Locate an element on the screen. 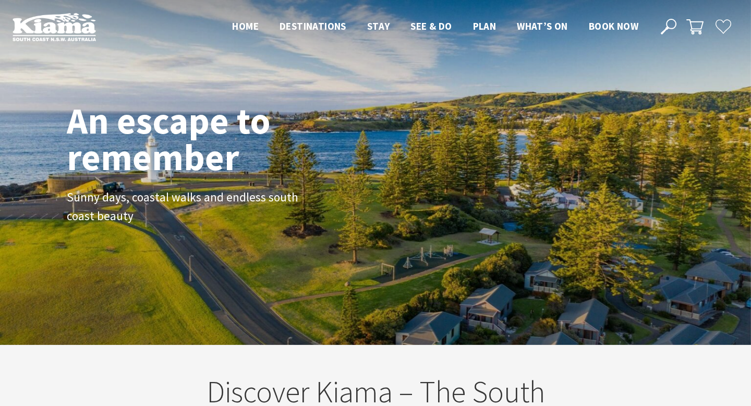  span: Book now is located at coordinates (613, 26).